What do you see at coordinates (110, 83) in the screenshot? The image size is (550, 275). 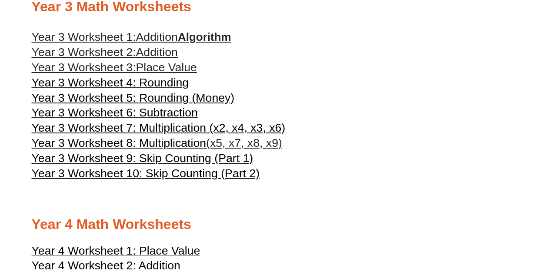 I see `span: Year 3 Worksheet 4: Rounding` at bounding box center [110, 83].